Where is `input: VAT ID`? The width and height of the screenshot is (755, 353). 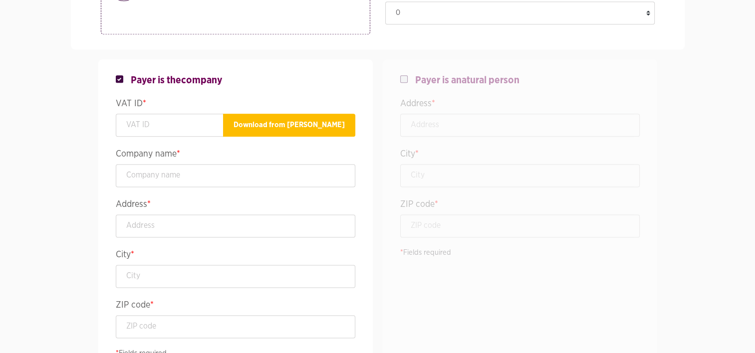
input: VAT ID is located at coordinates (170, 125).